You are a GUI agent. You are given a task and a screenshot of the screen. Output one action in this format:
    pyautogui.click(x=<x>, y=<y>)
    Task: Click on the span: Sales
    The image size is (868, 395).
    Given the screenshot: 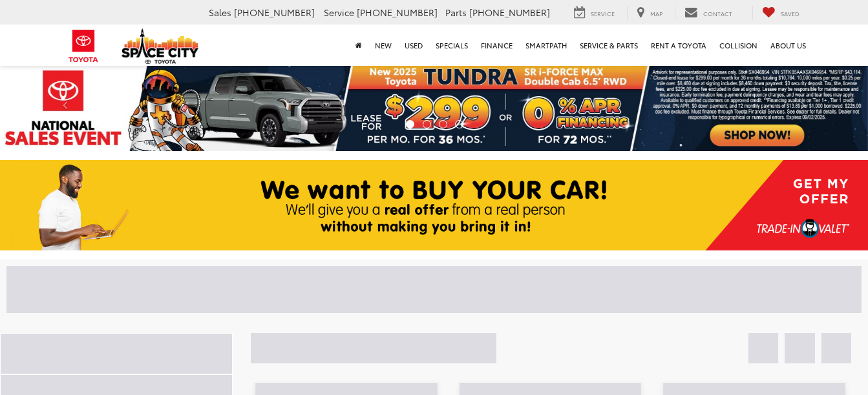 What is the action you would take?
    pyautogui.click(x=220, y=13)
    